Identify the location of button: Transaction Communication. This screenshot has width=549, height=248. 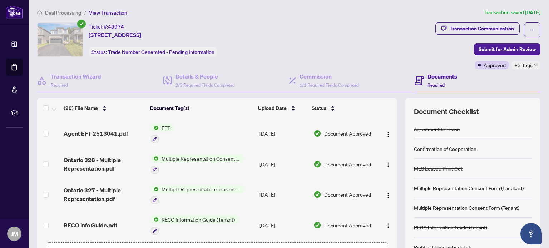
(477, 29).